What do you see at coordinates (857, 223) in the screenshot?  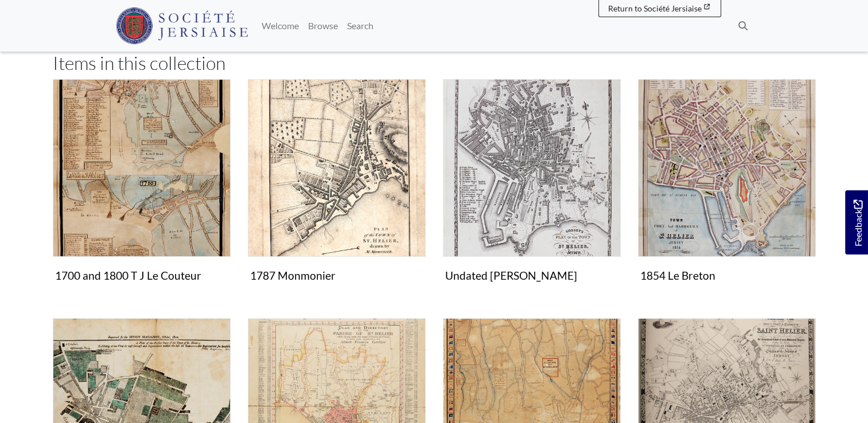 I see `span: Feedback` at bounding box center [857, 223].